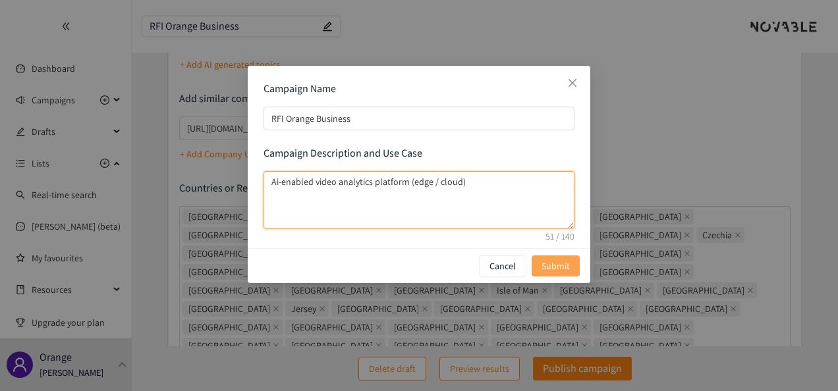 The width and height of the screenshot is (838, 391). What do you see at coordinates (419, 119) in the screenshot?
I see `input: campaign name` at bounding box center [419, 119].